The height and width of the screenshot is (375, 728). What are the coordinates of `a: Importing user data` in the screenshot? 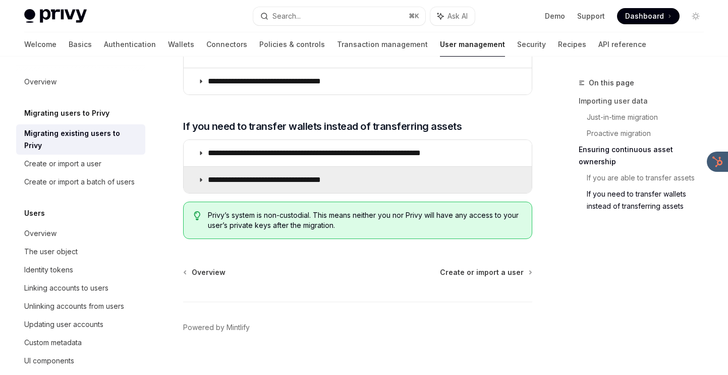 It's located at (646, 101).